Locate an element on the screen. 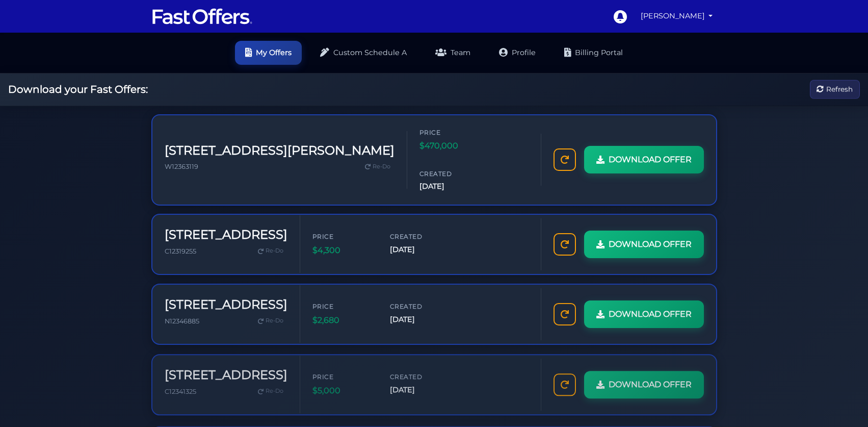  span: Refresh is located at coordinates (839, 89).